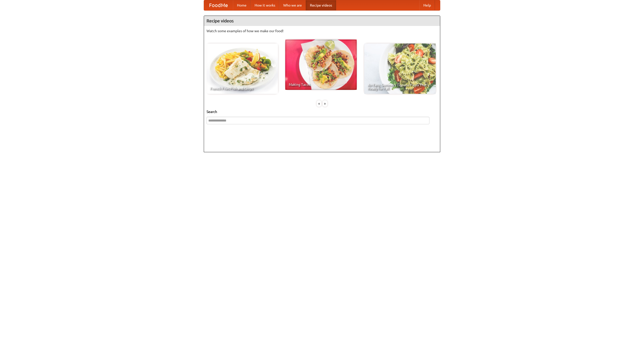 Image resolution: width=644 pixels, height=356 pixels. I want to click on a: Making Tacos, so click(321, 64).